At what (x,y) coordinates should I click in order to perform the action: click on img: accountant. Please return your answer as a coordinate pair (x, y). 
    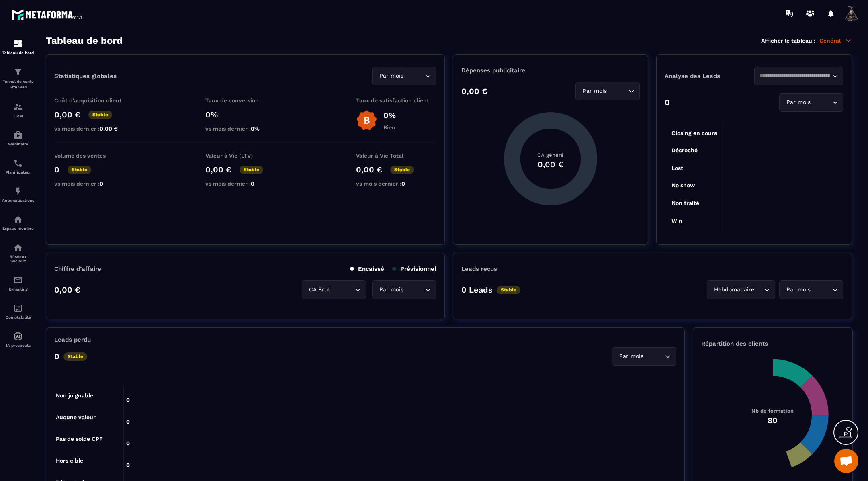
    Looking at the image, I should click on (19, 308).